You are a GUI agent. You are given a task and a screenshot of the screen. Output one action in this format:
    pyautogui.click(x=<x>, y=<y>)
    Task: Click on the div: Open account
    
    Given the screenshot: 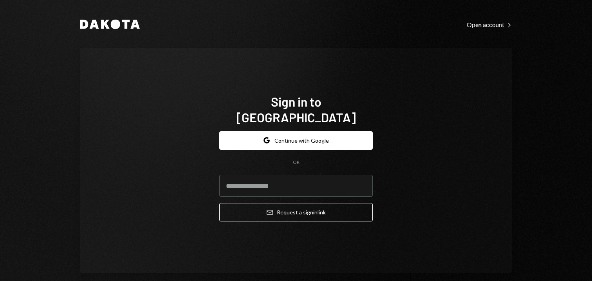 What is the action you would take?
    pyautogui.click(x=489, y=25)
    